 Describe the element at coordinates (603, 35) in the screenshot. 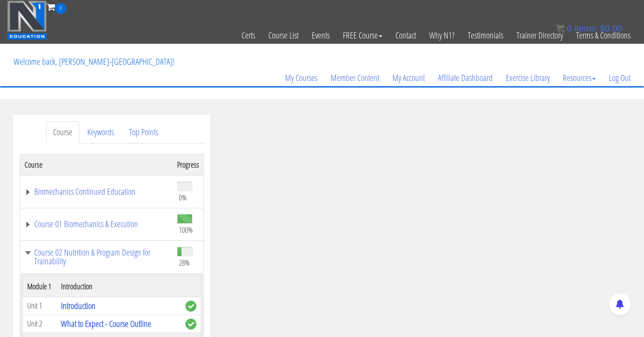

I see `a: Terms & Conditions` at that location.